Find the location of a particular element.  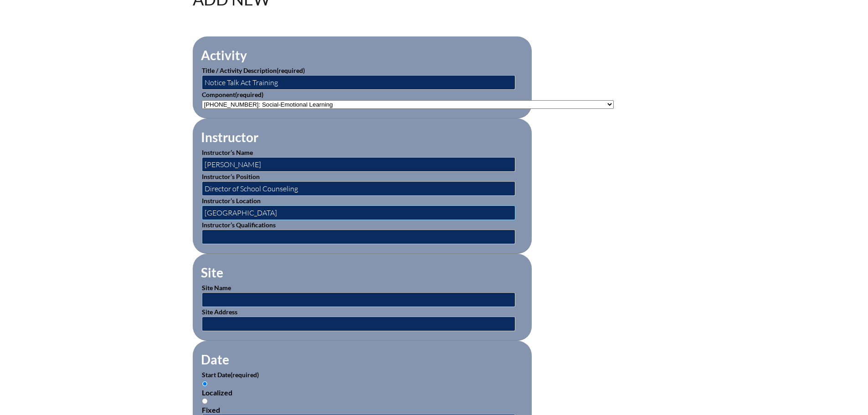

input: Localized is located at coordinates (205, 384).